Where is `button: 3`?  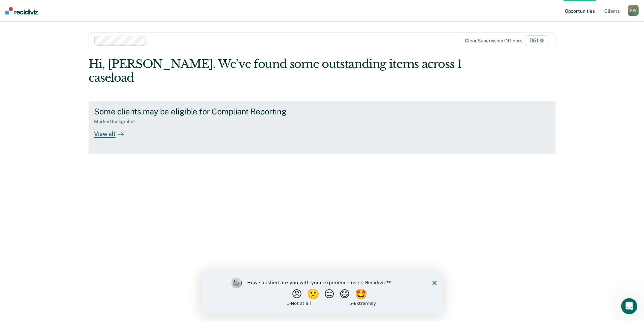
button: 3 is located at coordinates (128, 23).